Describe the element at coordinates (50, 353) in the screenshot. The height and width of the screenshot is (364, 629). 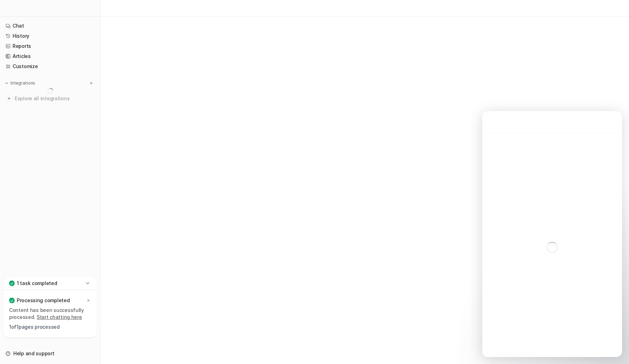
I see `a: Help and support` at that location.